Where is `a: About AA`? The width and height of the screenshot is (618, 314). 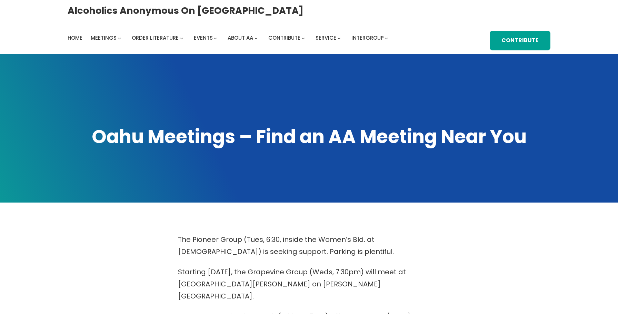 a: About AA is located at coordinates (240, 38).